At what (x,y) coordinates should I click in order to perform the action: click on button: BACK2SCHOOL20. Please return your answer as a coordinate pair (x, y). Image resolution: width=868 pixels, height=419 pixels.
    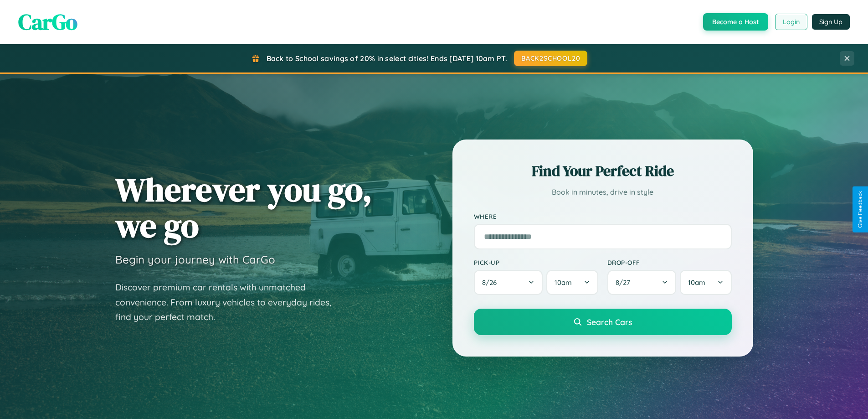
    Looking at the image, I should click on (550, 59).